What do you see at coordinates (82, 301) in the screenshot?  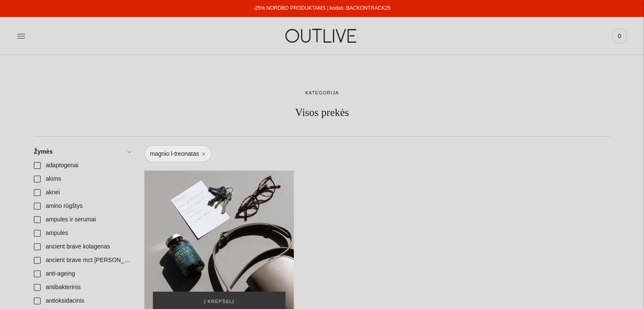 I see `a: antioksidacinis` at bounding box center [82, 301].